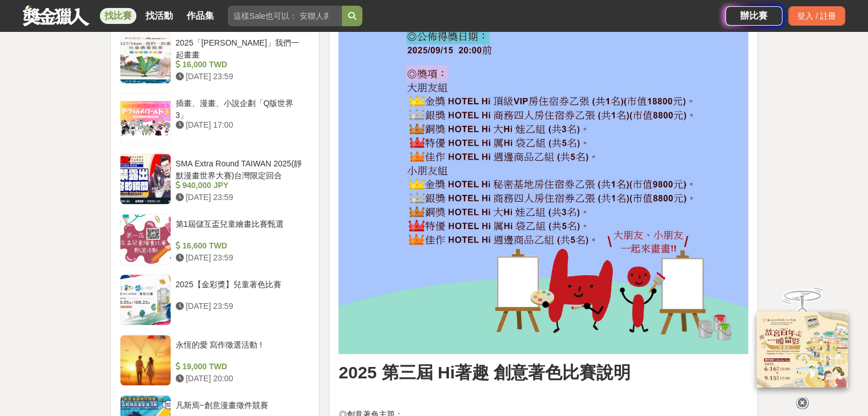 Image resolution: width=868 pixels, height=416 pixels. I want to click on div: 插畫、漫畫、小說企劃「Q版世界3」, so click(241, 108).